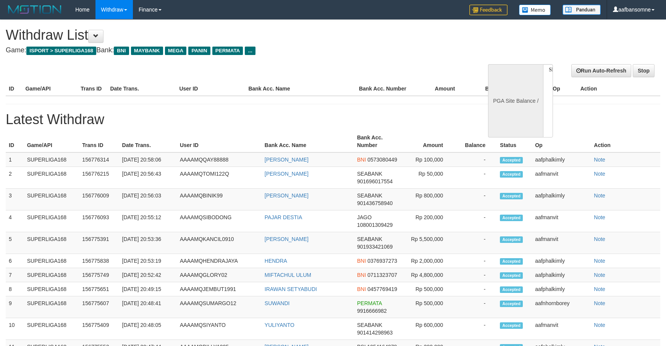 This screenshot has width=666, height=346. Describe the element at coordinates (374, 181) in the screenshot. I see `span: 901696017554` at that location.